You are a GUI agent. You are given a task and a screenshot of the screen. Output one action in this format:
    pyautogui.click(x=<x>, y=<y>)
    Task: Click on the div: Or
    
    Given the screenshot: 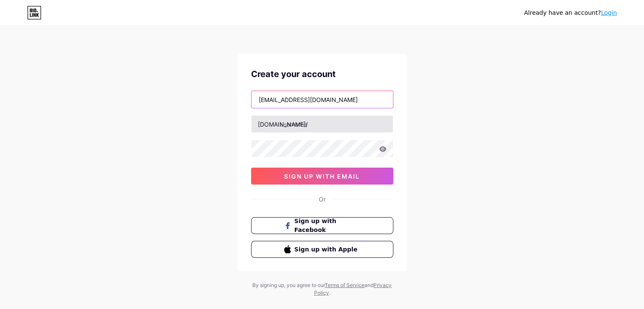 What is the action you would take?
    pyautogui.click(x=322, y=199)
    